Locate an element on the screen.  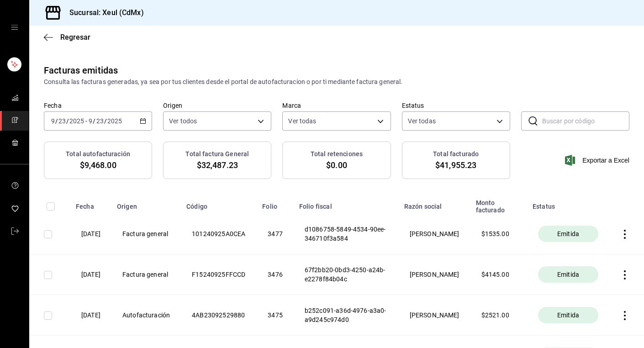
th: 3475 is located at coordinates (275, 315).